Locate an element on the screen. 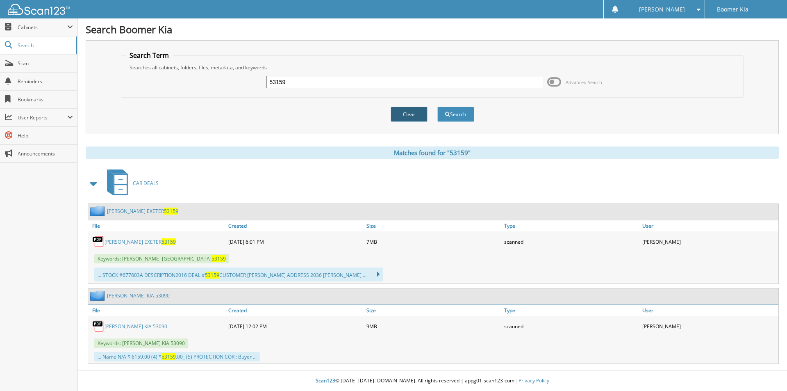 This screenshot has height=391, width=787. span: Boomer Kia is located at coordinates (733, 9).